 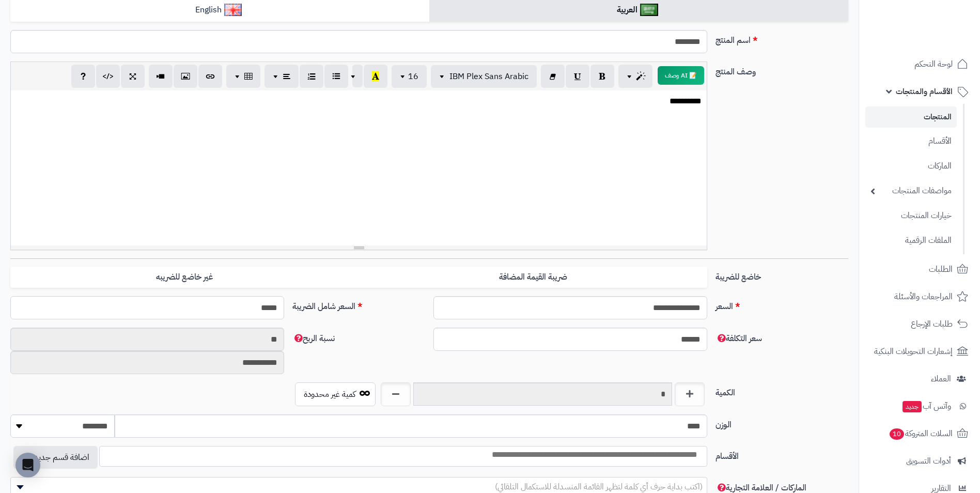 What do you see at coordinates (920, 324) in the screenshot?
I see `a: طلبات الإرجاع` at bounding box center [920, 324].